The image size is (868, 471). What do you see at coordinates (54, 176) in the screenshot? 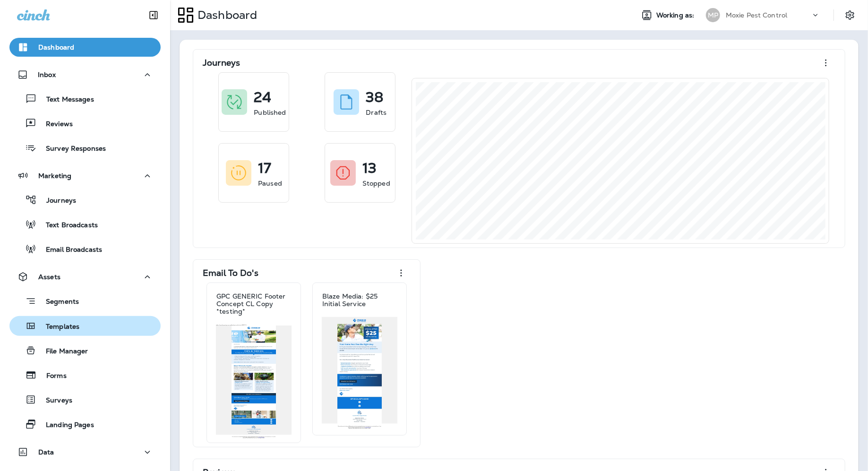
I see `p: Marketing` at bounding box center [54, 176].